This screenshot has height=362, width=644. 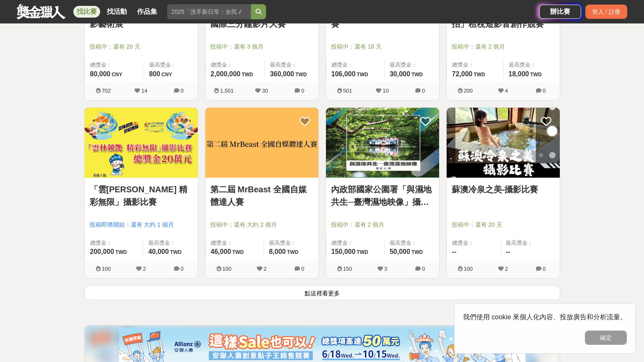 What do you see at coordinates (144, 90) in the screenshot?
I see `span: 14` at bounding box center [144, 90].